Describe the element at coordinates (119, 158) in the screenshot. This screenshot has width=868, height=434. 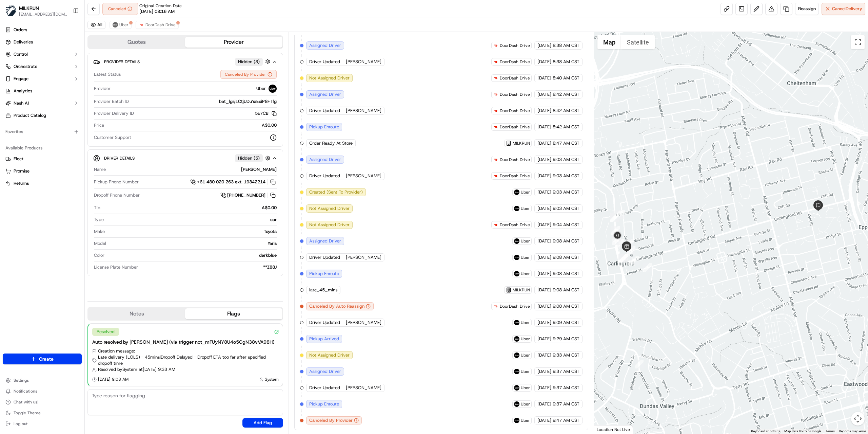
I see `span: Driver Details` at that location.